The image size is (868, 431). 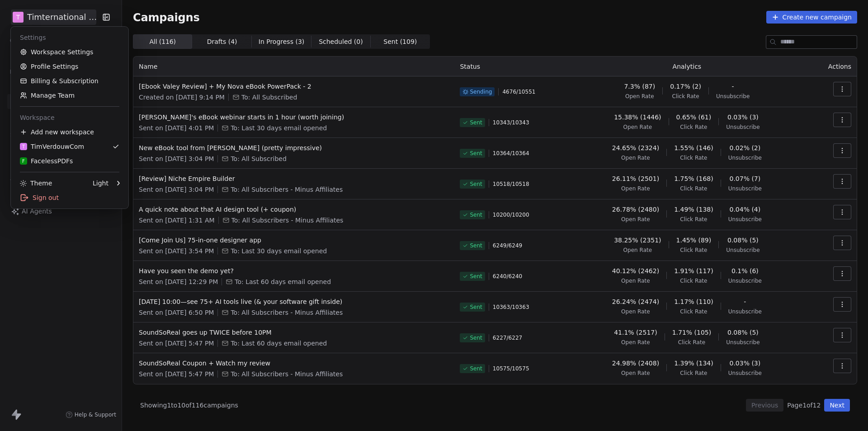 What do you see at coordinates (70, 118) in the screenshot?
I see `div: Workspace` at bounding box center [70, 118].